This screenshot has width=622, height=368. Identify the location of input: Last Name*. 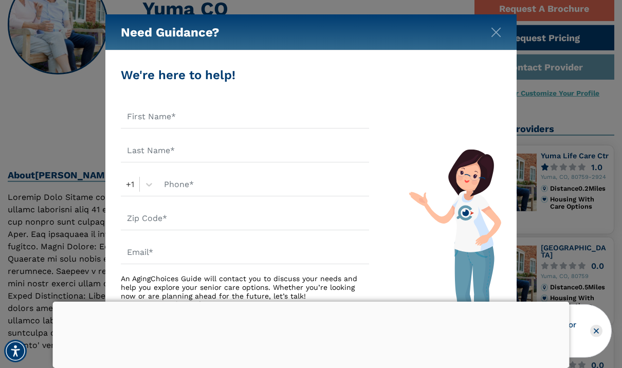
(245, 151).